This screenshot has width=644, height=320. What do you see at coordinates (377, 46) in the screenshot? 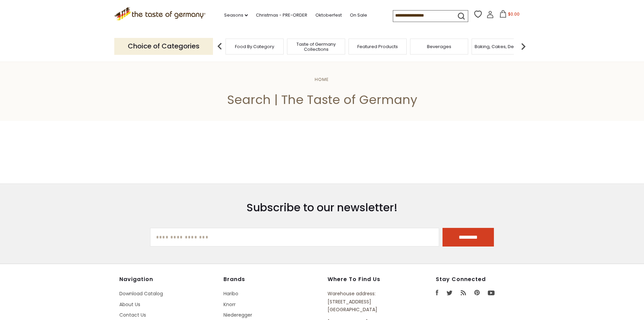
I see `span: Featured Products` at bounding box center [377, 46].